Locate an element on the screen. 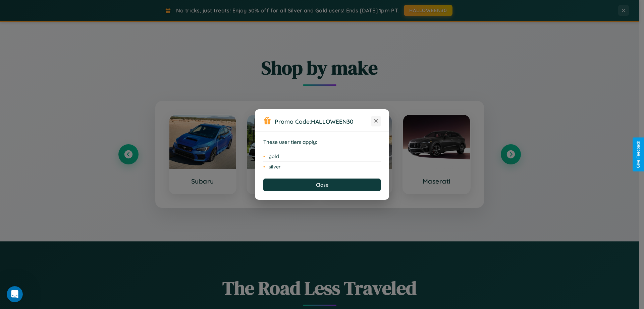 This screenshot has height=309, width=644. li: gold is located at coordinates (322, 157).